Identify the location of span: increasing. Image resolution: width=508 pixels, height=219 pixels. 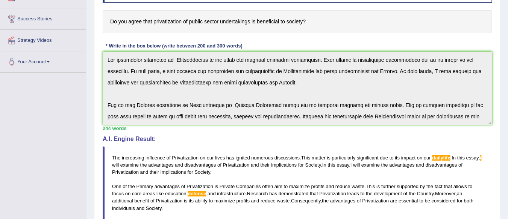
(133, 157).